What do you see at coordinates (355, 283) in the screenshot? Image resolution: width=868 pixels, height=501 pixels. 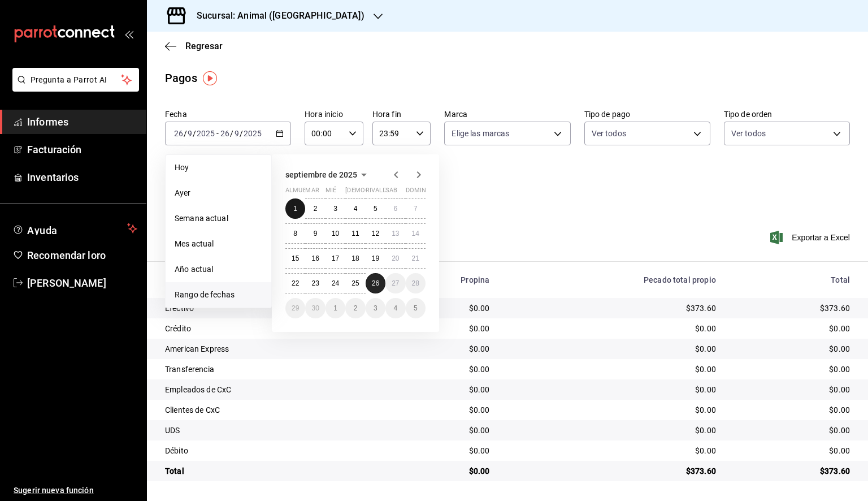 I see `abbr: 25 de septiembre de 2025` at bounding box center [355, 283].